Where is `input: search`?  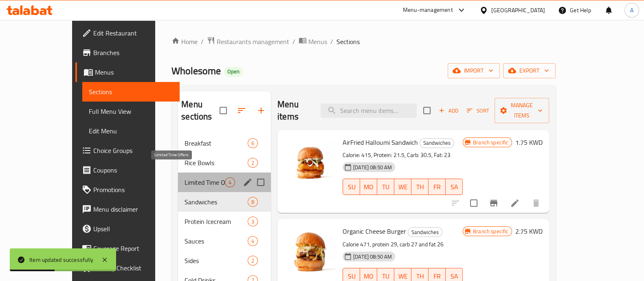 input: search is located at coordinates (369, 111).